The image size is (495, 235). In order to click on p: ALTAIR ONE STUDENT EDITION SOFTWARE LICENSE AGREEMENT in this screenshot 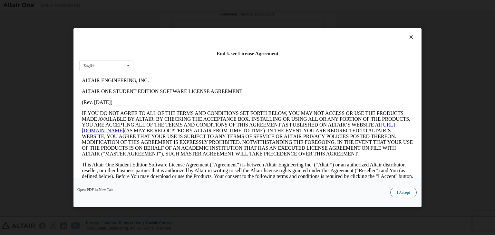, I will do `click(168, 16)`.